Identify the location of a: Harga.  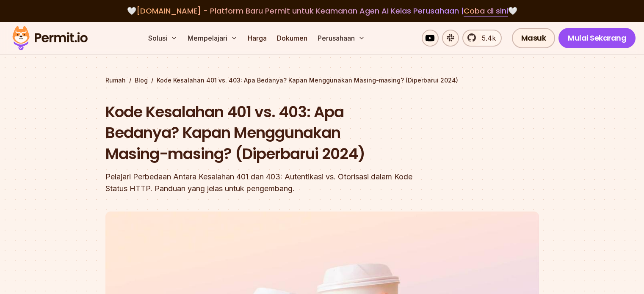
(257, 38).